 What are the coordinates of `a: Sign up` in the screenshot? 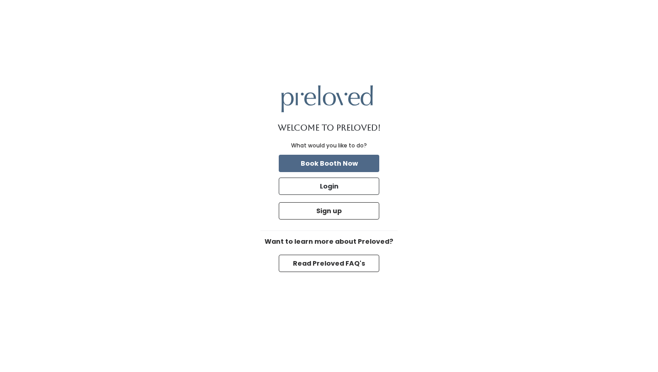 It's located at (329, 211).